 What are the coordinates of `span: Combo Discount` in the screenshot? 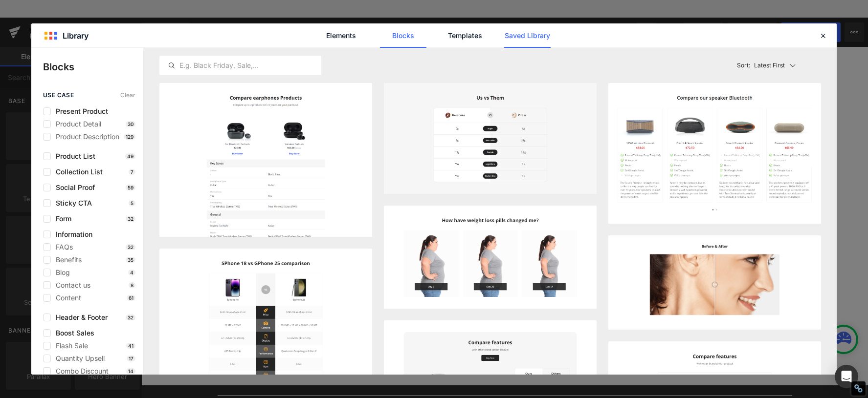 It's located at (80, 371).